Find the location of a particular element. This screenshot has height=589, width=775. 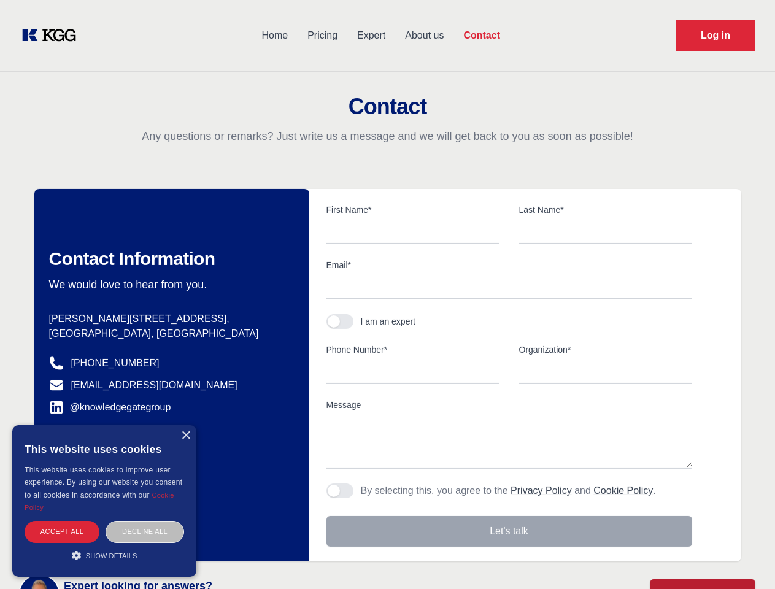

label: Organization* is located at coordinates (606, 350).